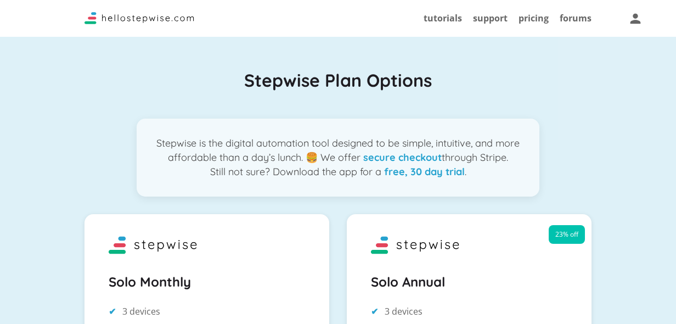 The width and height of the screenshot is (676, 324). What do you see at coordinates (338, 80) in the screenshot?
I see `h1: Stepwise Plan Options` at bounding box center [338, 80].